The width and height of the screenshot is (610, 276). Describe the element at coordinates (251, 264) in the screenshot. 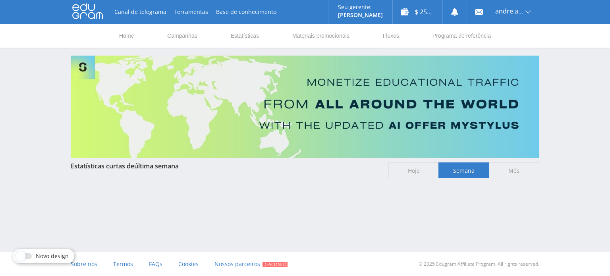

I see `a: Nossos parceiros Desconto` at that location.